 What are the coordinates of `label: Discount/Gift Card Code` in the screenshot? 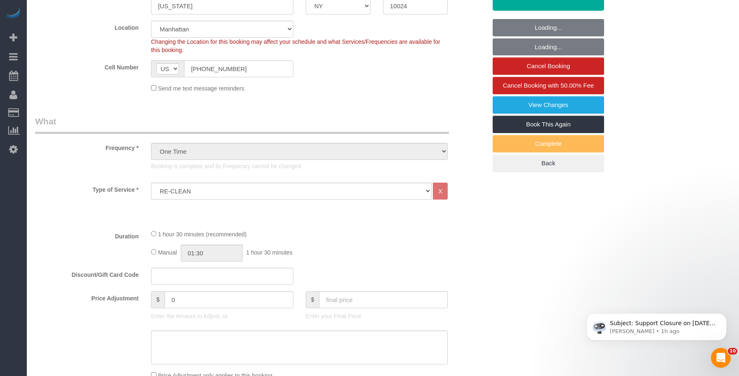 It's located at (87, 273).